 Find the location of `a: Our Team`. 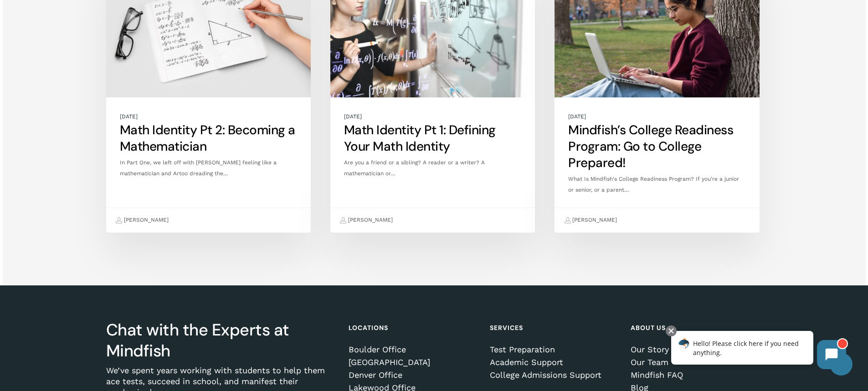

a: Our Team is located at coordinates (694, 362).